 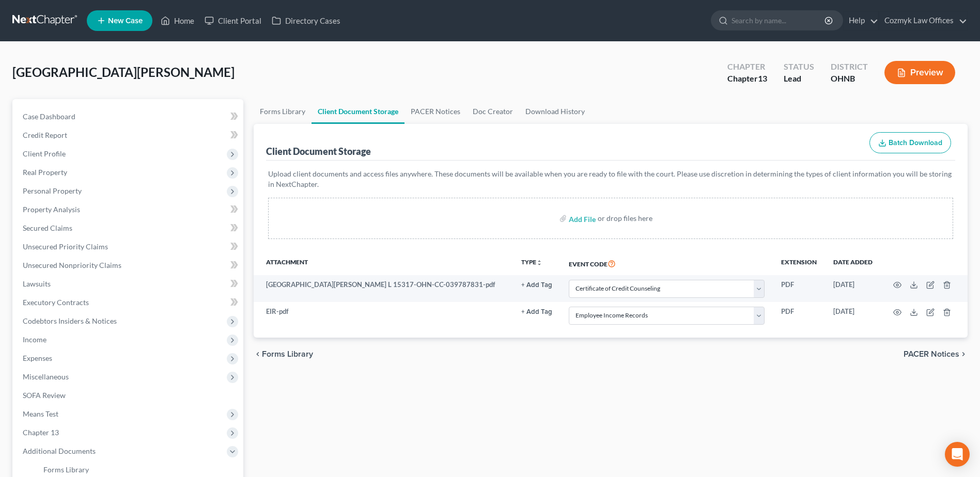 I want to click on div: OHNB, so click(x=849, y=79).